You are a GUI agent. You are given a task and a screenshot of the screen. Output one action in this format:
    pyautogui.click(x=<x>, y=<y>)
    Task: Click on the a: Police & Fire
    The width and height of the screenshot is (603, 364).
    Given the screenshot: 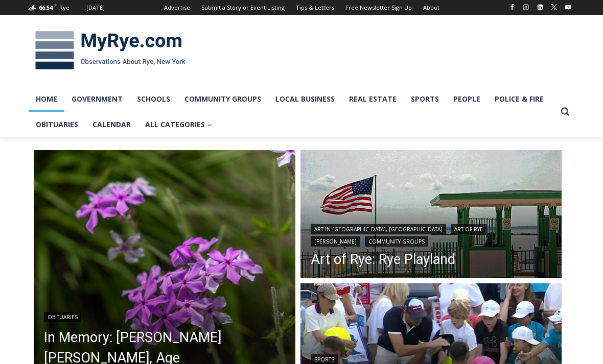 What is the action you would take?
    pyautogui.click(x=520, y=99)
    